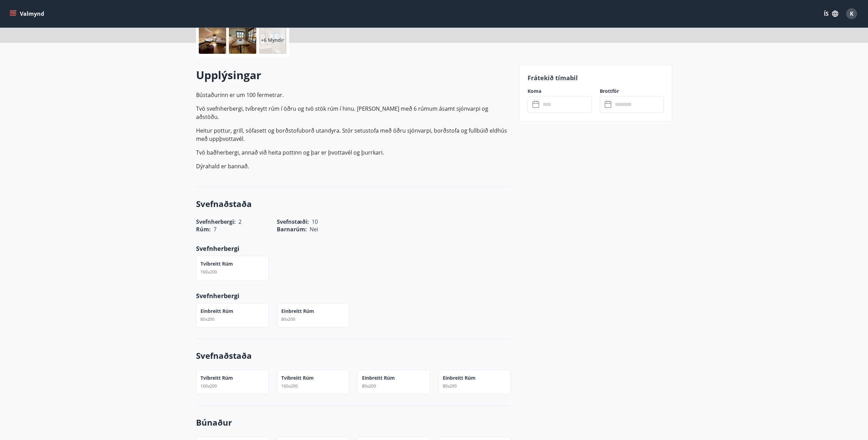 This screenshot has height=440, width=868. I want to click on span: Rúm :, so click(203, 229).